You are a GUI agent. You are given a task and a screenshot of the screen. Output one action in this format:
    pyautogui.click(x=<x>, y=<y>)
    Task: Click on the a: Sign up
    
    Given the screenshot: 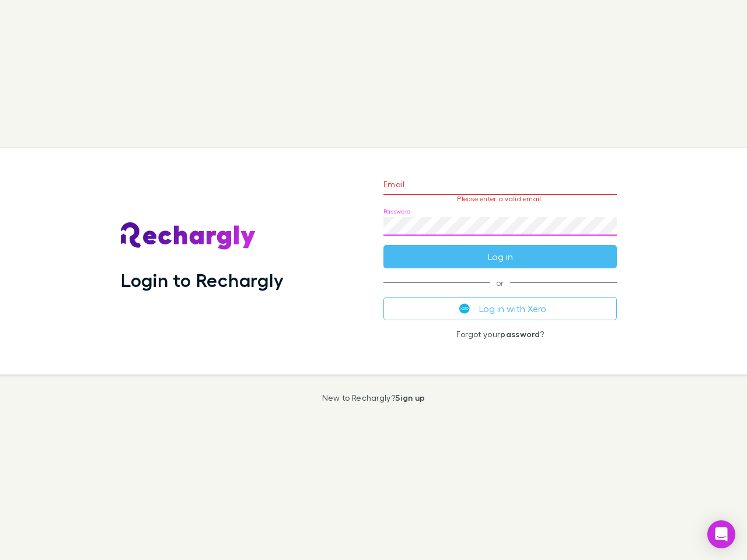 What is the action you would take?
    pyautogui.click(x=410, y=397)
    